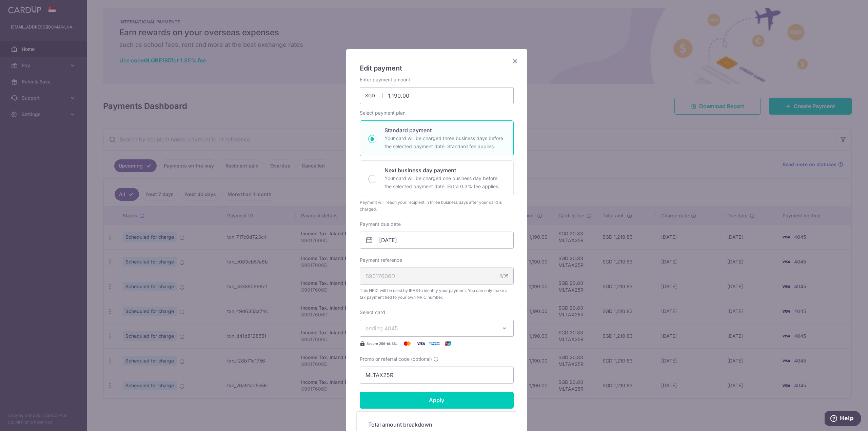  I want to click on span: This NRIC will be used by IRAS to identify your payment. You can only make a tax payment tied to ..., so click(437, 294).